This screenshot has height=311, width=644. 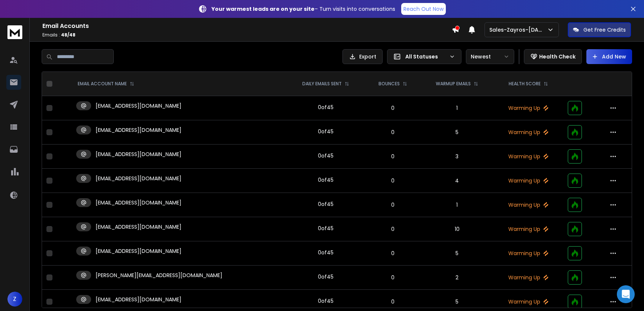 I want to click on td: 10, so click(x=457, y=229).